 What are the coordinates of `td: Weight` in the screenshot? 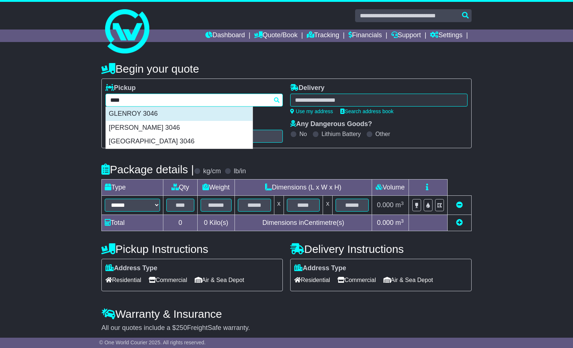 It's located at (216, 188).